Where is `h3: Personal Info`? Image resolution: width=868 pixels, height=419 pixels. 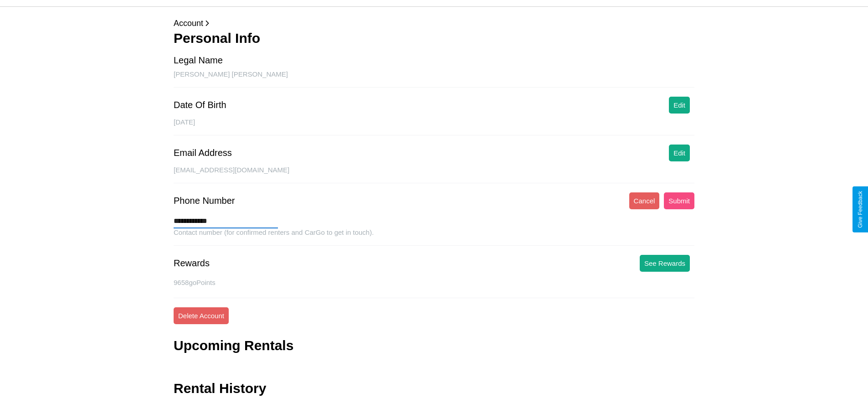
h3: Personal Info is located at coordinates (434, 38).